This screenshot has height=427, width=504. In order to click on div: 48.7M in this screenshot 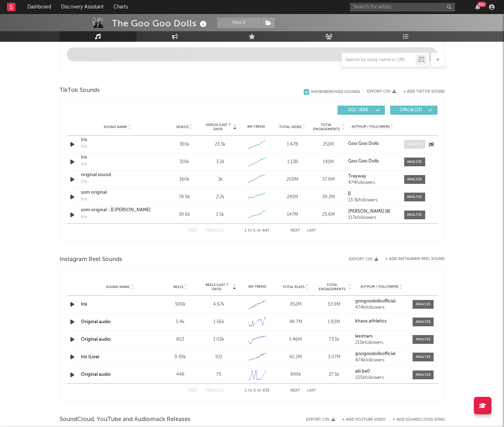, I will do `click(296, 322)`.